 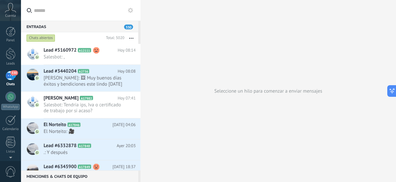 What do you see at coordinates (11, 84) in the screenshot?
I see `div: Chats` at bounding box center [11, 84].